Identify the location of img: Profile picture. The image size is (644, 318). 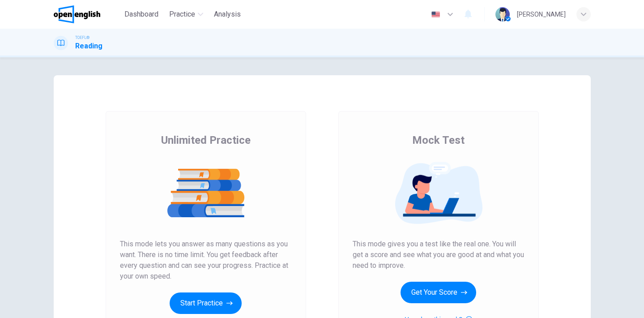
(503, 14).